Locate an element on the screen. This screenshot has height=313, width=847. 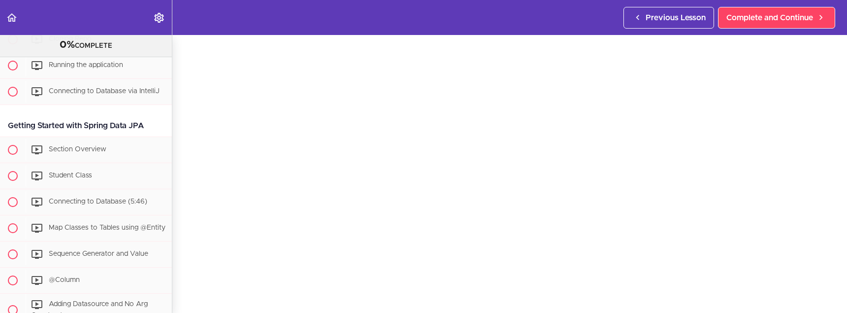
span: Student Class is located at coordinates (70, 175).